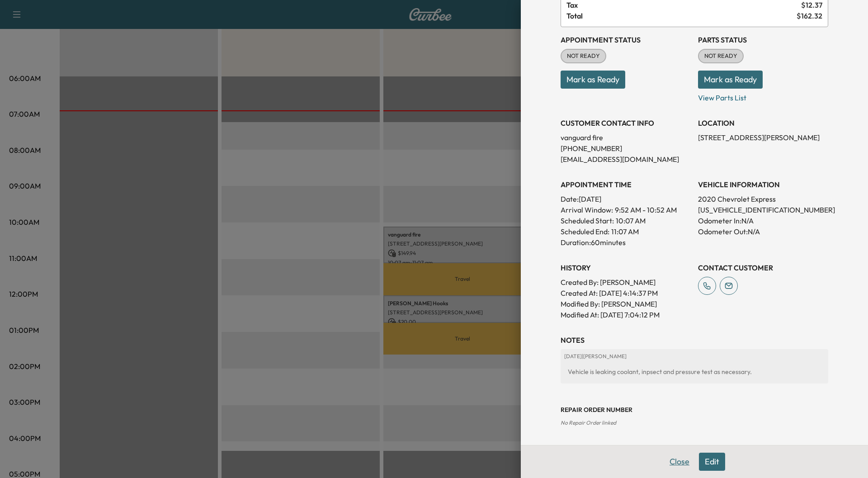 Image resolution: width=868 pixels, height=478 pixels. I want to click on span: Total, so click(681, 16).